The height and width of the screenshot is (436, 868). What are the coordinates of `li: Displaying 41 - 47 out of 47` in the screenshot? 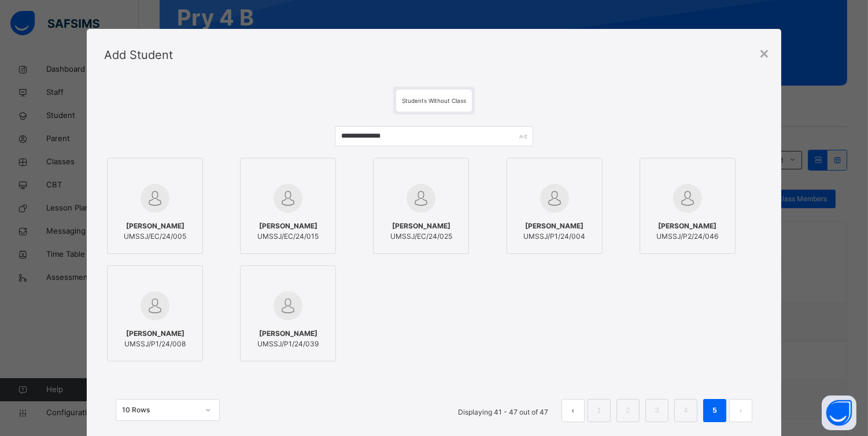 It's located at (503, 411).